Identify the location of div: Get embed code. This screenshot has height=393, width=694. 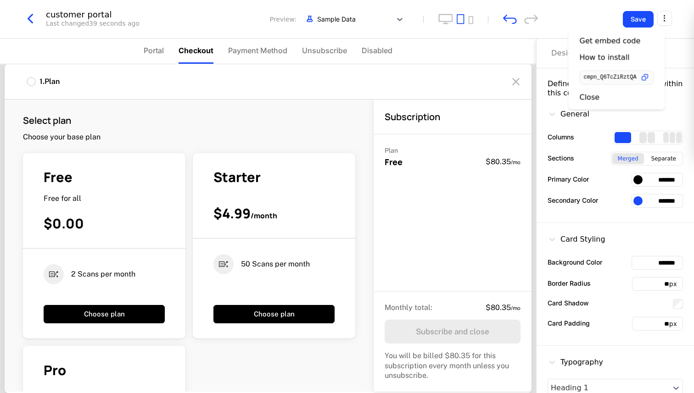
(610, 41).